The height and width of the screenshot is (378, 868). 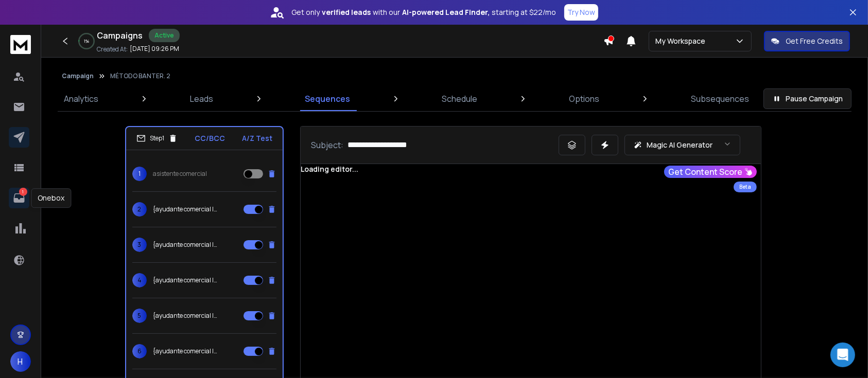 What do you see at coordinates (711, 172) in the screenshot?
I see `button: Get Content Score` at bounding box center [711, 172].